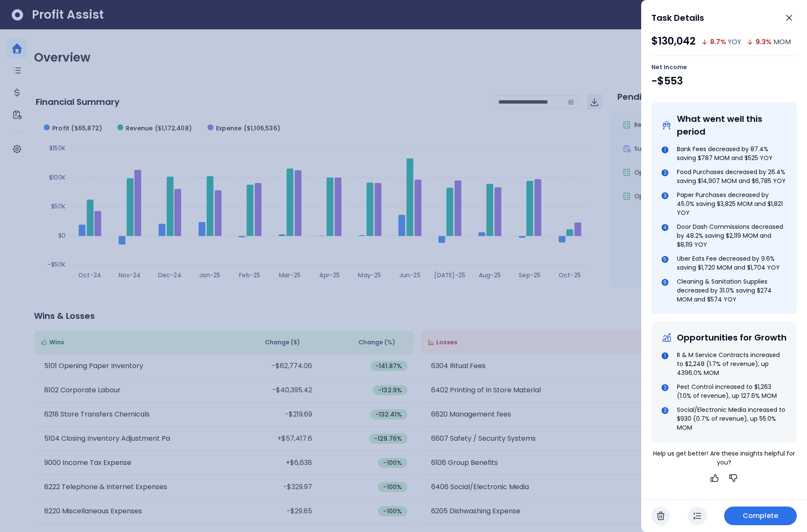  What do you see at coordinates (732, 154) in the screenshot?
I see `div: Bank Fees decreased by 87.4% saving $787 MOM and $525 YOY` at bounding box center [732, 154].